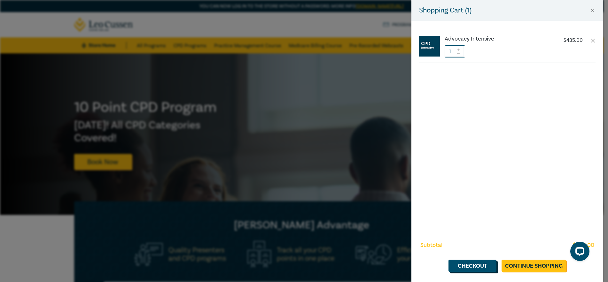  I want to click on img: CPD%20Intensive.jpg, so click(430, 46).